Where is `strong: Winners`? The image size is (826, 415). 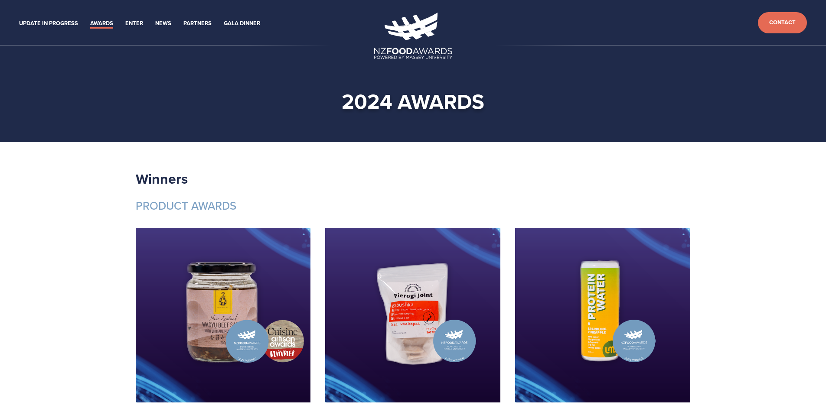
strong: Winners is located at coordinates (162, 179).